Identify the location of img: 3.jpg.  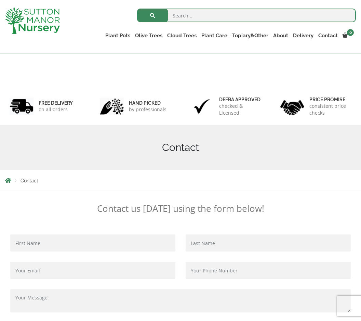
(202, 106).